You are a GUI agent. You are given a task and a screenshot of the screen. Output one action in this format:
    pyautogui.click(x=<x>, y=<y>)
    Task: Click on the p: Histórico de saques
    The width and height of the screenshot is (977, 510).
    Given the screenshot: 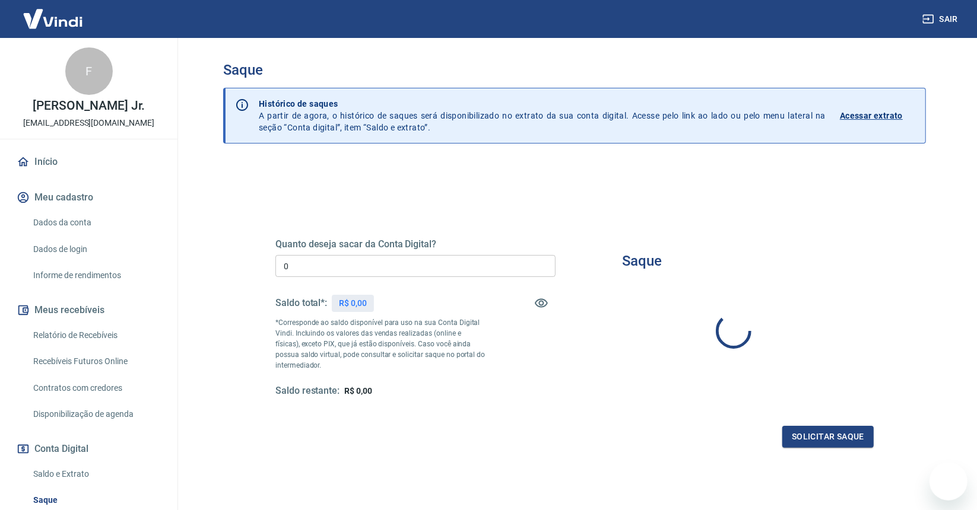 What is the action you would take?
    pyautogui.click(x=542, y=104)
    